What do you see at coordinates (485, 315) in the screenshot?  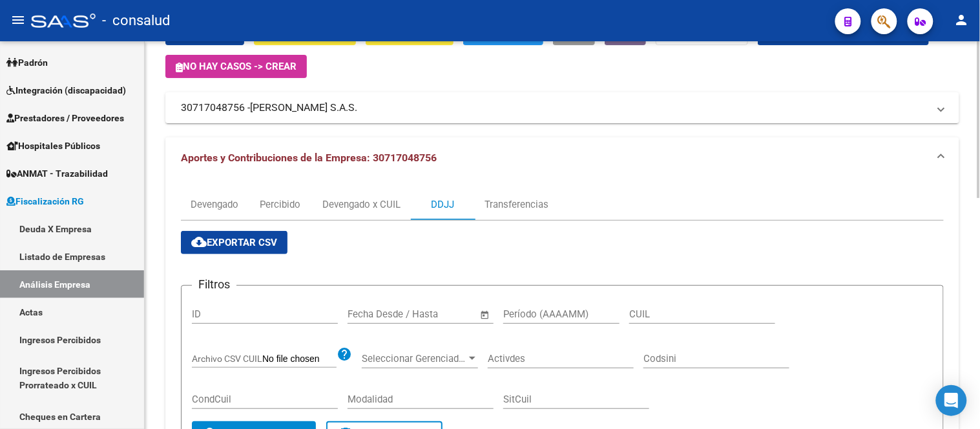 I see `button: Open calendar` at bounding box center [485, 315].